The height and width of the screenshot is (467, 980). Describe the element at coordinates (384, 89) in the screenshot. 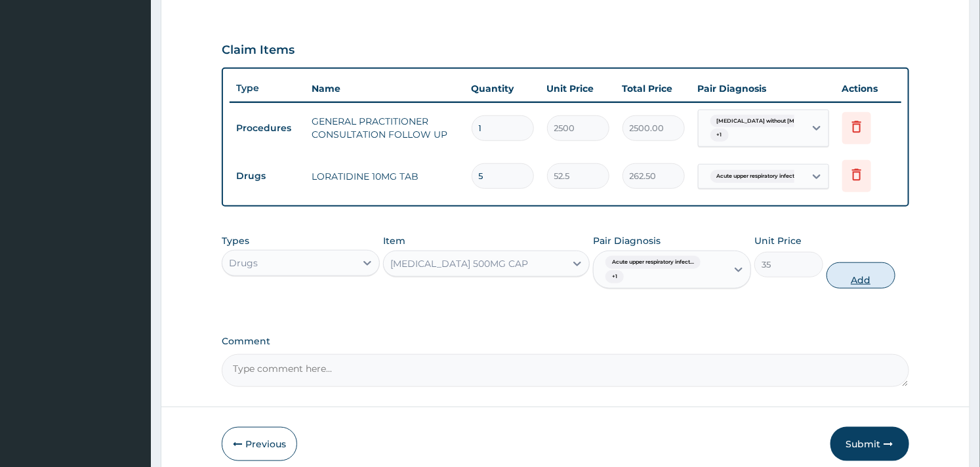

I see `th: Name` at that location.